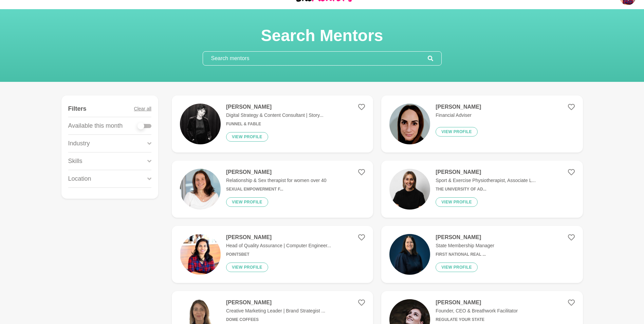 The image size is (644, 324). I want to click on input: Search mentors, so click(315, 58).